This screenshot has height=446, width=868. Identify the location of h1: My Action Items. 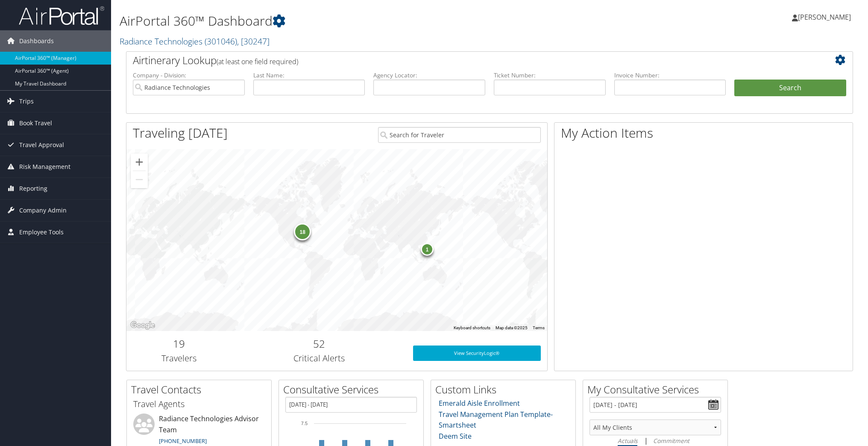
(703, 133).